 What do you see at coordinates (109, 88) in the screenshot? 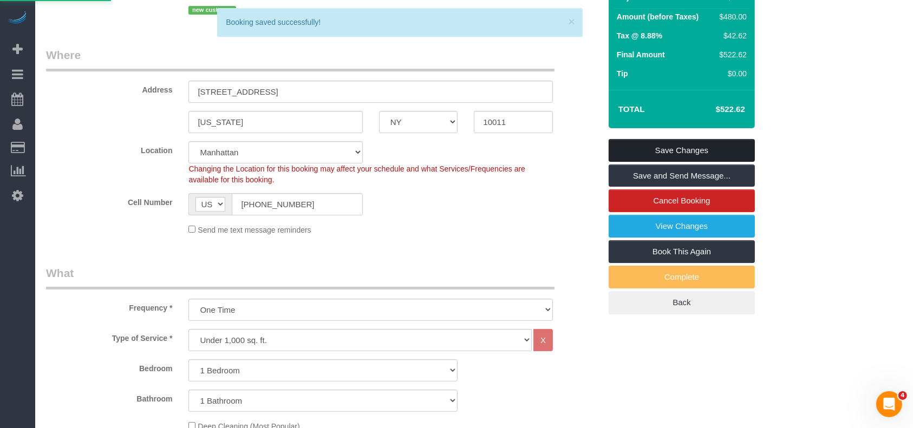
I see `label: Address` at bounding box center [109, 88].